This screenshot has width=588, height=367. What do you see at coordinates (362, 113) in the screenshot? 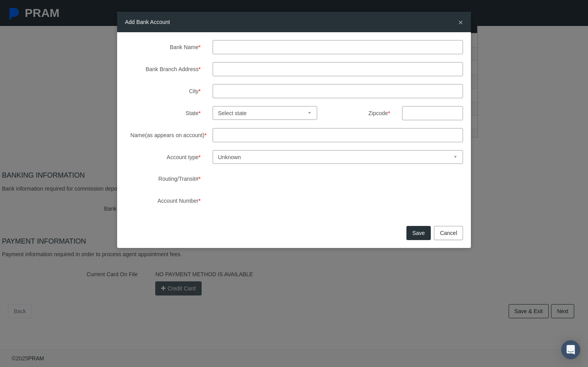
I see `label: Zipcode` at bounding box center [362, 113].